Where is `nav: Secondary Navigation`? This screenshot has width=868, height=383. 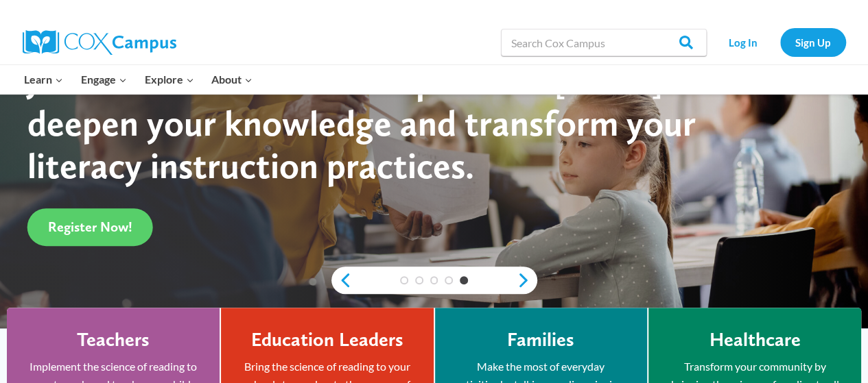
nav: Secondary Navigation is located at coordinates (779, 42).